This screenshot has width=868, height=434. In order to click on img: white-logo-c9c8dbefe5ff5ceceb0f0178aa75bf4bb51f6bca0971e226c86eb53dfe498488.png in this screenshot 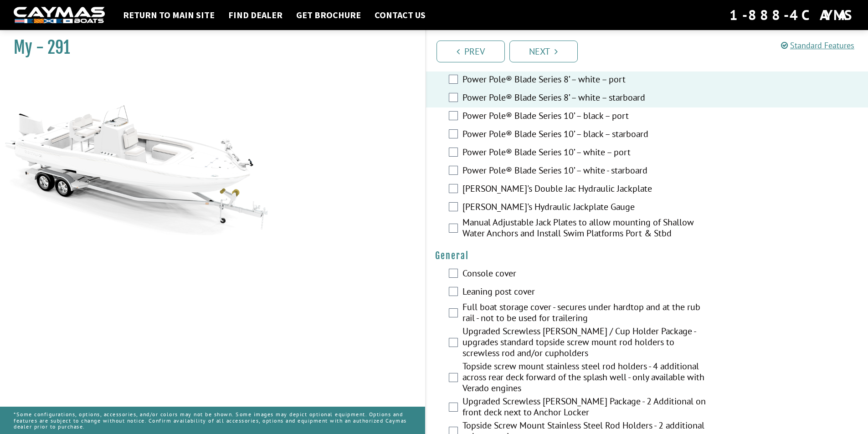, I will do `click(59, 15)`.